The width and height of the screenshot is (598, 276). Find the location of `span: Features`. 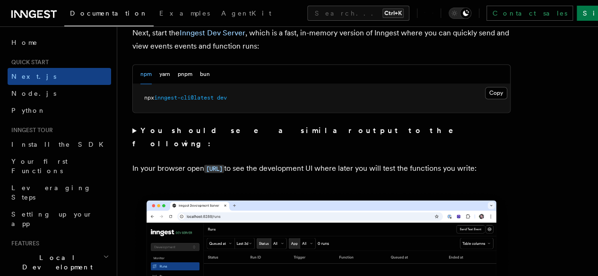

span: Features is located at coordinates (23, 244).